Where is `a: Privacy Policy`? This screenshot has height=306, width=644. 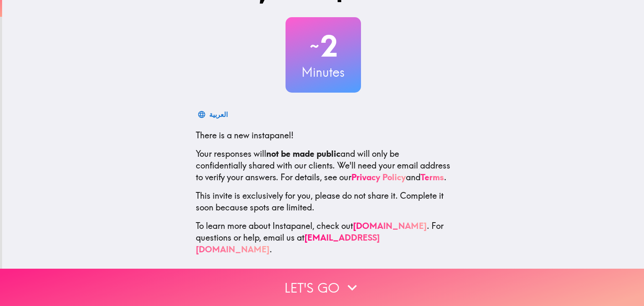
a: Privacy Policy is located at coordinates (378, 177).